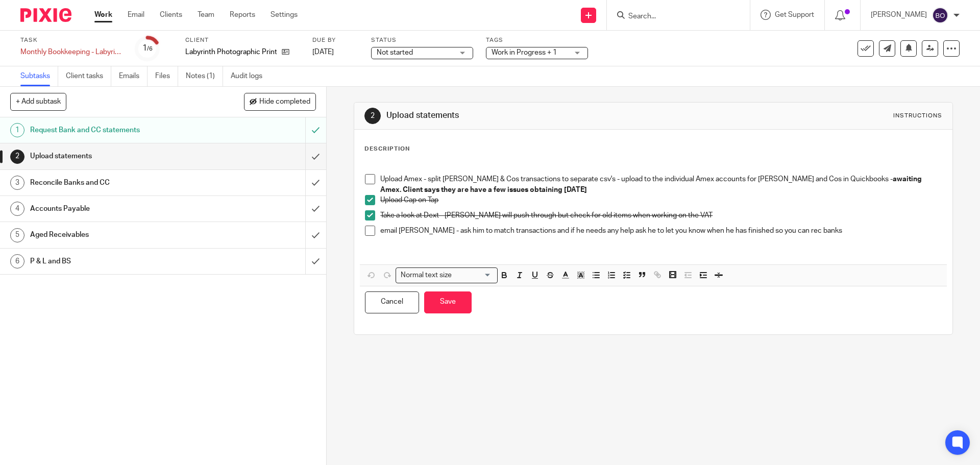 The image size is (980, 465). What do you see at coordinates (243, 40) in the screenshot?
I see `label: Client` at bounding box center [243, 40].